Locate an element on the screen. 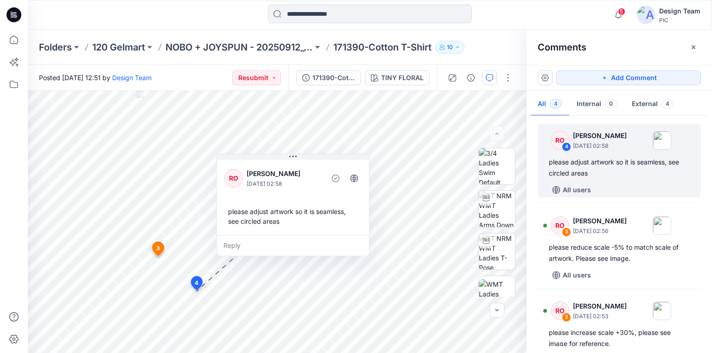  div: PIC is located at coordinates (679, 20).